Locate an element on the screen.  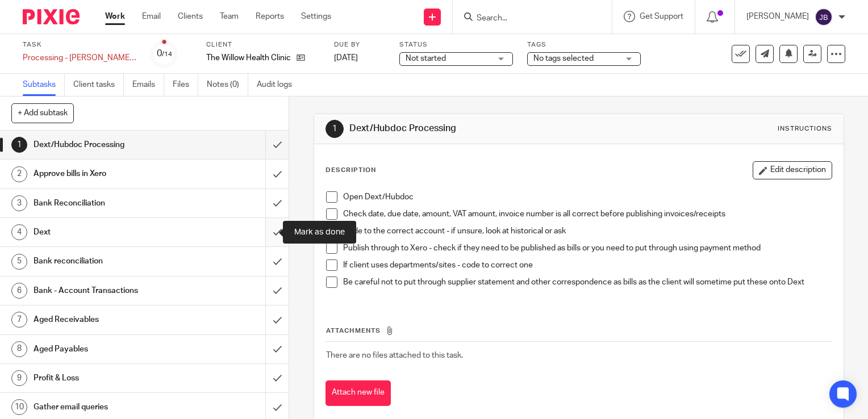
div: 2 is located at coordinates (19, 174).